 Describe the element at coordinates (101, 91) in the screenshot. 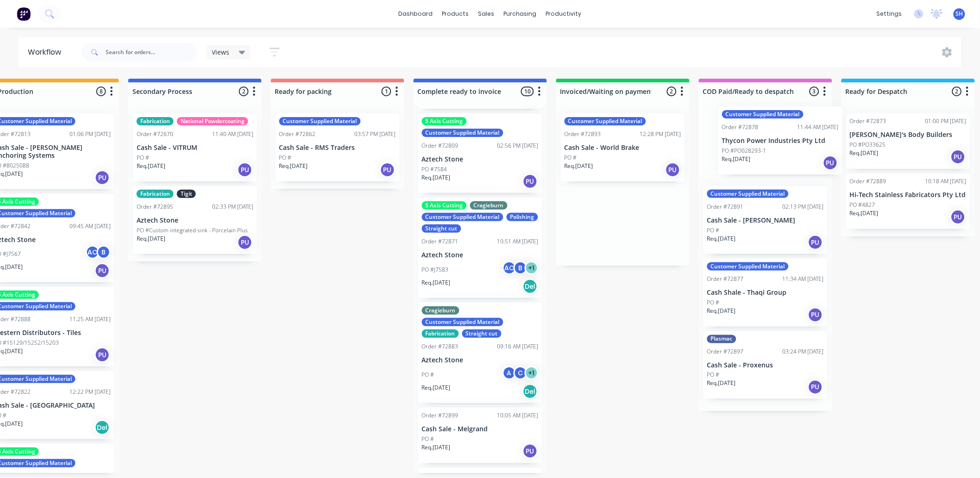

I see `span: 8` at that location.